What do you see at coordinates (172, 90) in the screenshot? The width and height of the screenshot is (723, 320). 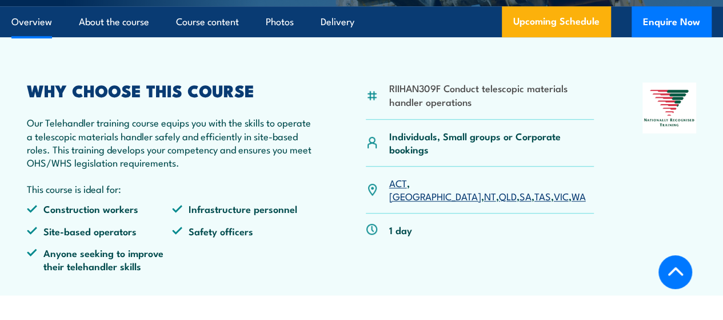 I see `h2: WHY CHOOSE THIS COURSE` at bounding box center [172, 90].